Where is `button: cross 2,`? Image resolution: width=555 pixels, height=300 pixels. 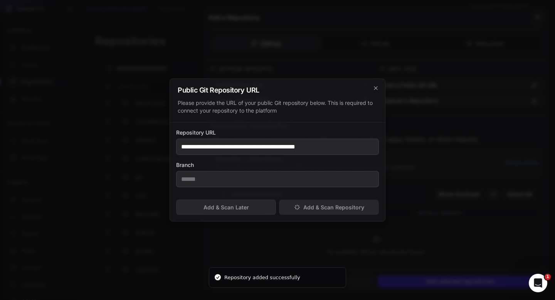
button: cross 2, is located at coordinates (376, 88).